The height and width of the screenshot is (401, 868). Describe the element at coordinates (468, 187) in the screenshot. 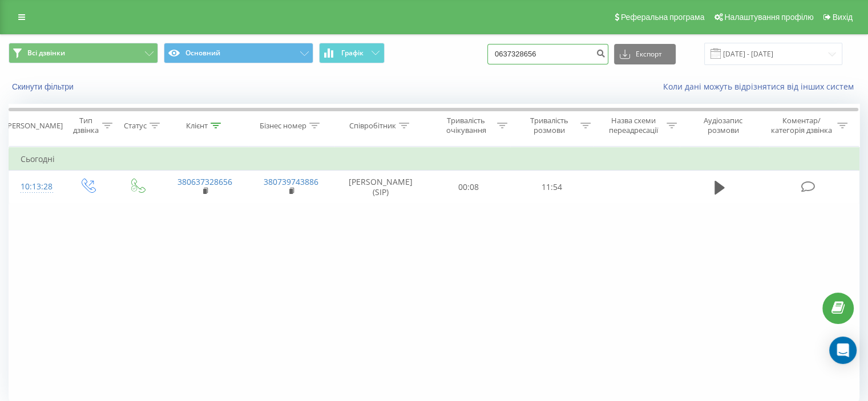

I see `td: 00:08` at that location.